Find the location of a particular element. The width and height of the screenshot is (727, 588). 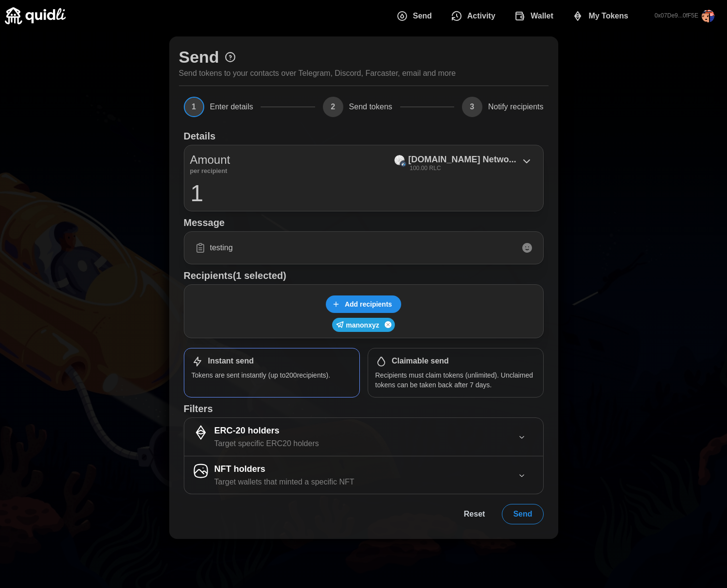

button: My Tokens is located at coordinates (602, 16).